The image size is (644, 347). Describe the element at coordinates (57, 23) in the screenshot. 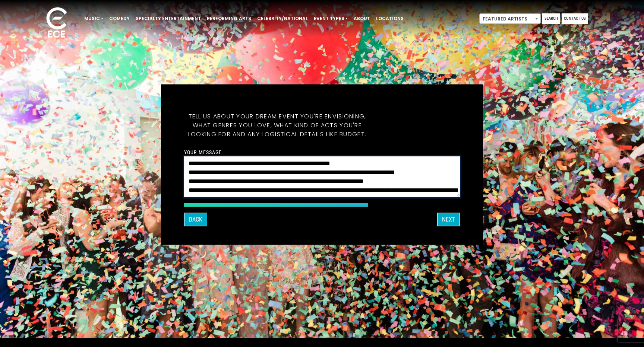

I see `img: ece_new_logo_whitev2-1.png` at that location.